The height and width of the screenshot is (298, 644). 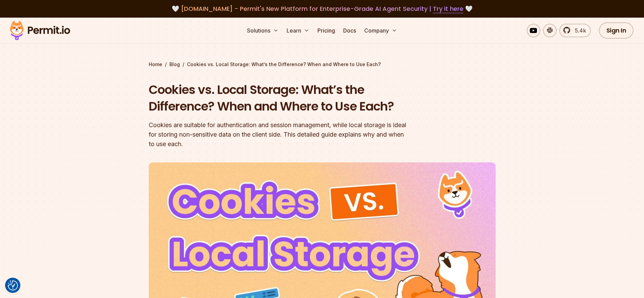 What do you see at coordinates (174, 64) in the screenshot?
I see `a: Blog` at bounding box center [174, 64].